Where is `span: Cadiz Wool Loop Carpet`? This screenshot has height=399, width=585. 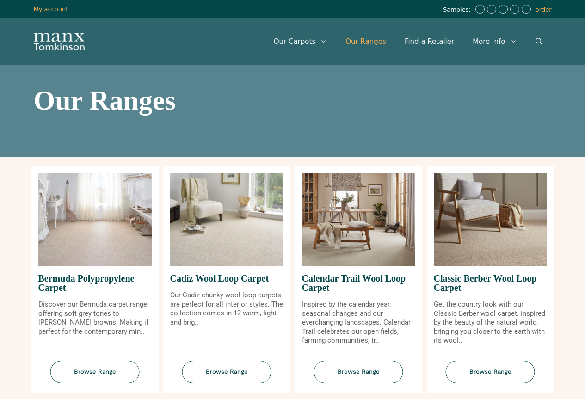 span: Cadiz Wool Loop Carpet is located at coordinates (227, 278).